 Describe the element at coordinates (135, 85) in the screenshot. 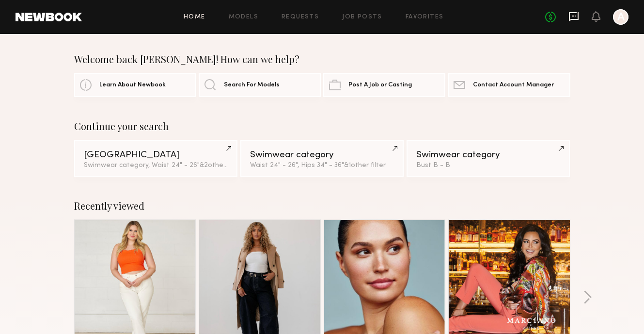

I see `a: Learn About Newbook` at that location.